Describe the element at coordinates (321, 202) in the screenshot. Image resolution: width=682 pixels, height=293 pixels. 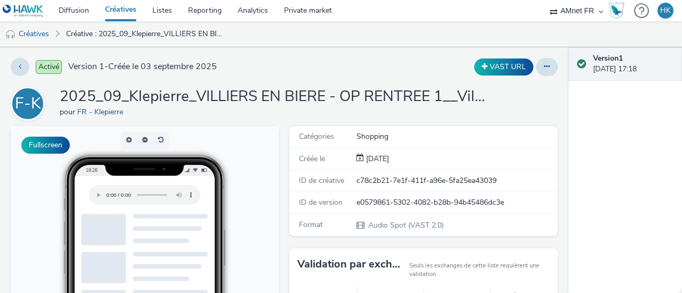
I see `span: ID de version` at that location.